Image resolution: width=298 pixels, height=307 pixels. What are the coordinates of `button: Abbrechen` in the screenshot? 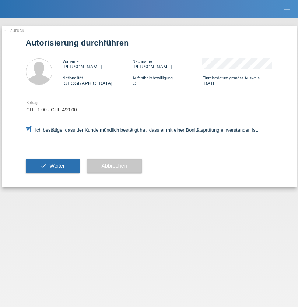 It's located at (114, 166).